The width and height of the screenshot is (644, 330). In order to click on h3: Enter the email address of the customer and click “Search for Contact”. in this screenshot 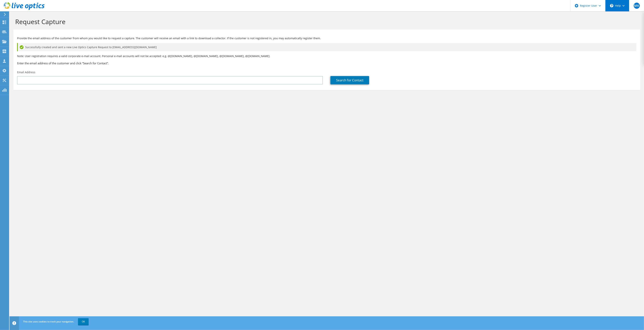, I will do `click(326, 63)`.